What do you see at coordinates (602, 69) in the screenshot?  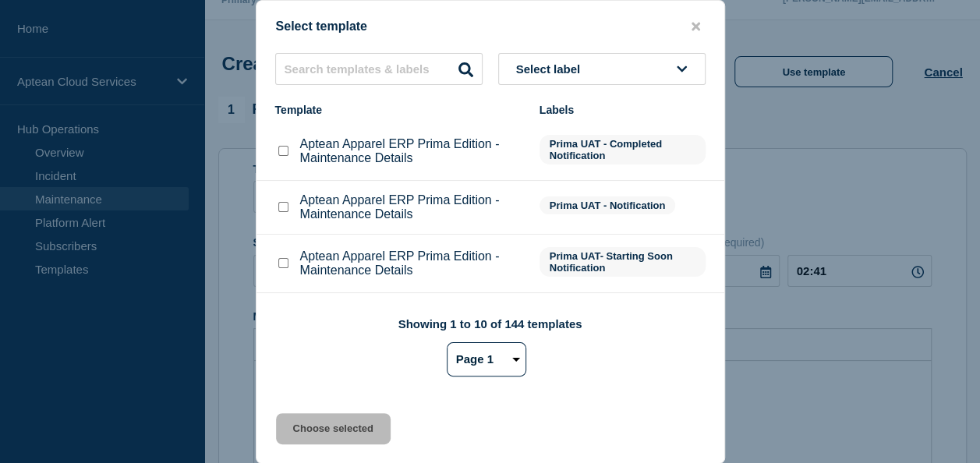 I see `button: Select label` at bounding box center [602, 69].